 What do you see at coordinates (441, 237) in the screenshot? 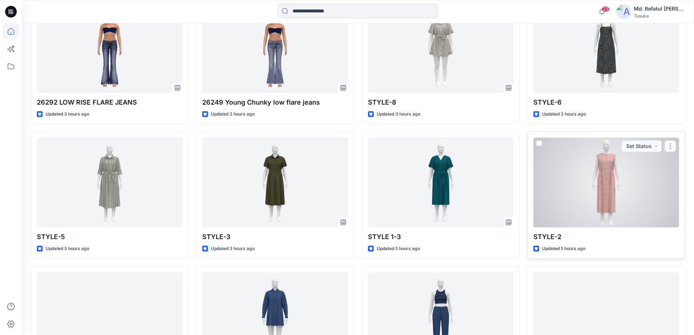
I see `p: STYLE 1-3` at bounding box center [441, 237].